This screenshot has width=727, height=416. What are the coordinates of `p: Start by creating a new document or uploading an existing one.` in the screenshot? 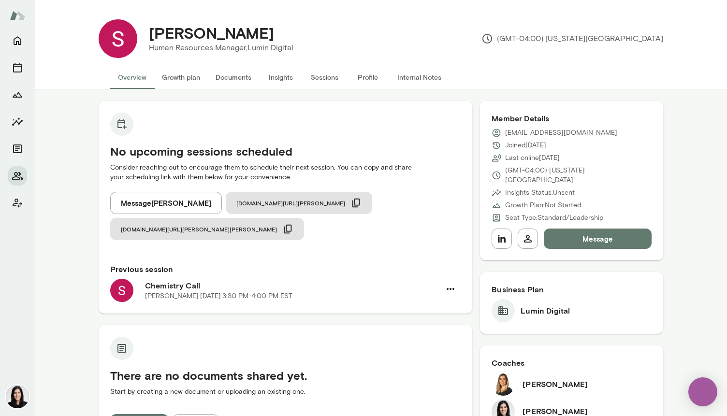 It's located at (285, 392).